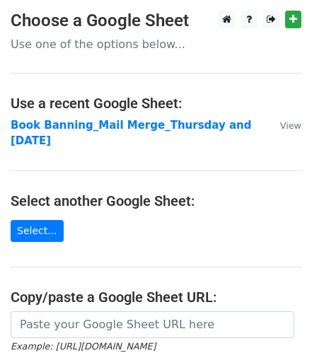 The width and height of the screenshot is (312, 353). I want to click on input: Paste your Google Sheet URL here, so click(152, 325).